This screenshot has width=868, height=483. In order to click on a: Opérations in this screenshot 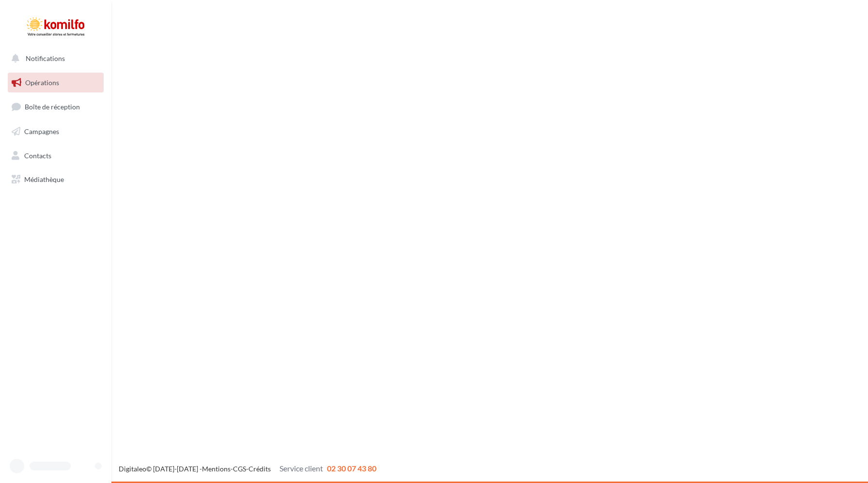, I will do `click(56, 83)`.